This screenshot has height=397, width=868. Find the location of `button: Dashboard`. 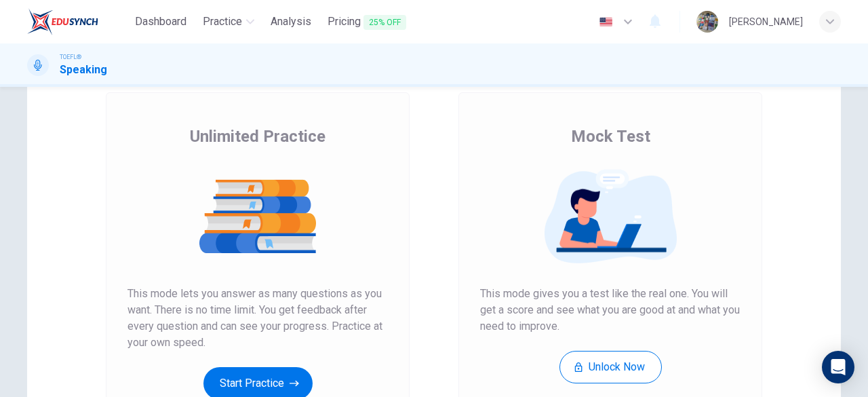

button: Dashboard is located at coordinates (161, 22).